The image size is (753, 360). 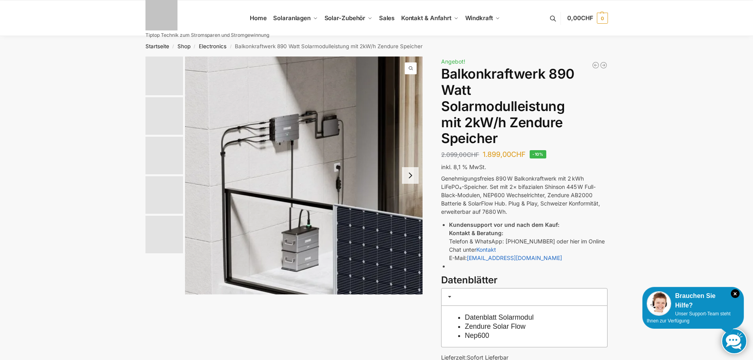 What do you see at coordinates (688, 317) in the screenshot?
I see `span: Unser Support-Team steht Ihnen zur Verfügung` at bounding box center [688, 317].